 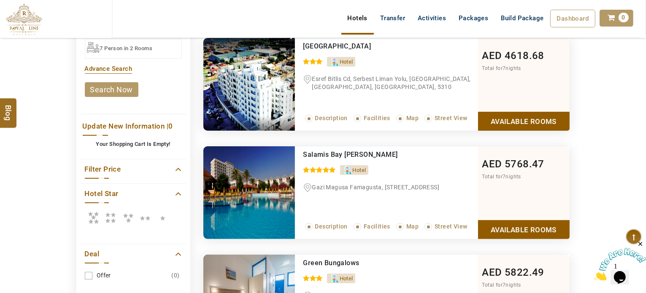 What do you see at coordinates (111, 89) in the screenshot?
I see `a: search now` at bounding box center [111, 89].